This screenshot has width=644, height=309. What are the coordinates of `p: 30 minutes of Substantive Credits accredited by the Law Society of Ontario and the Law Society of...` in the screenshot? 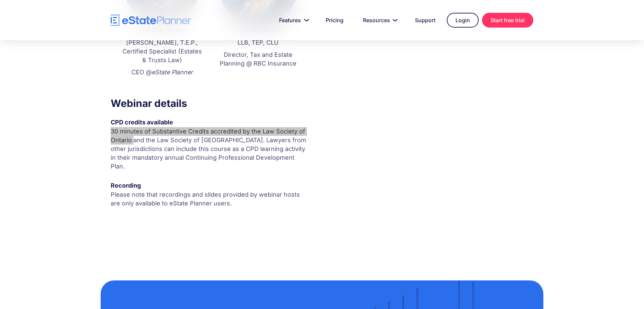 It's located at (210, 149).